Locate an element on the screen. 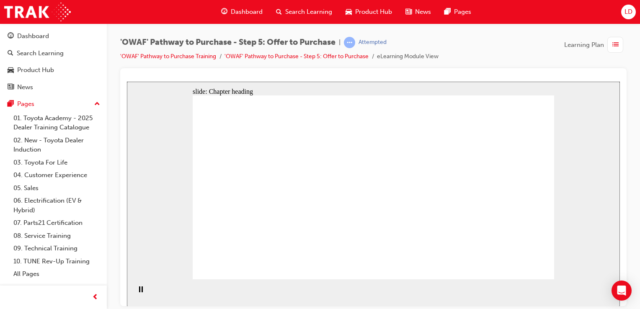  a: guage-iconDashboard is located at coordinates (242, 12).